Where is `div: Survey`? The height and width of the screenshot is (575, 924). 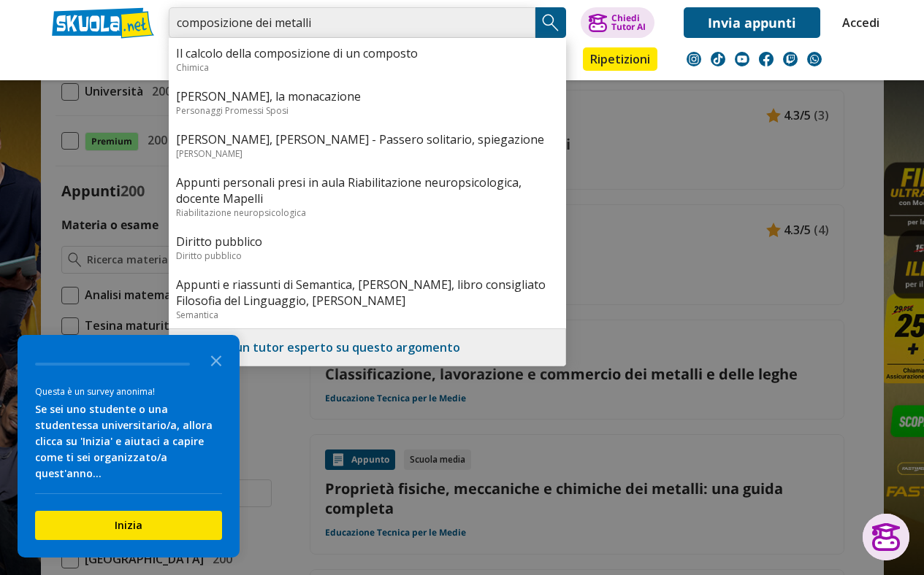
div: Survey is located at coordinates (129, 446).